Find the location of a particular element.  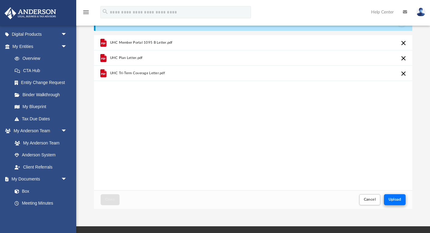

button: Upload is located at coordinates (395, 199).